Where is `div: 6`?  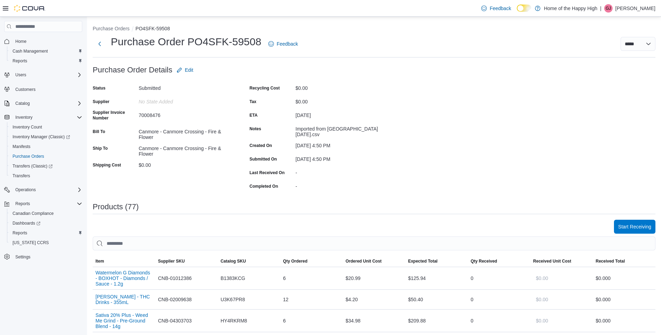 div: 6 is located at coordinates (311, 278).